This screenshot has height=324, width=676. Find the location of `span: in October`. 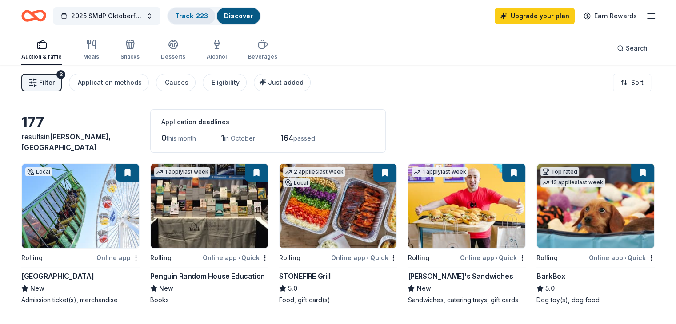

span: in October is located at coordinates (239, 138).